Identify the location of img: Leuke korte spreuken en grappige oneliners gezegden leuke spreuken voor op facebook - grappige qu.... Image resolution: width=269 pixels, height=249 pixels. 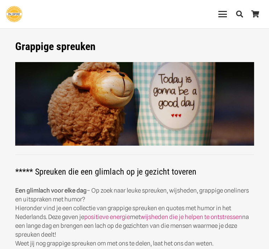
(134, 104).